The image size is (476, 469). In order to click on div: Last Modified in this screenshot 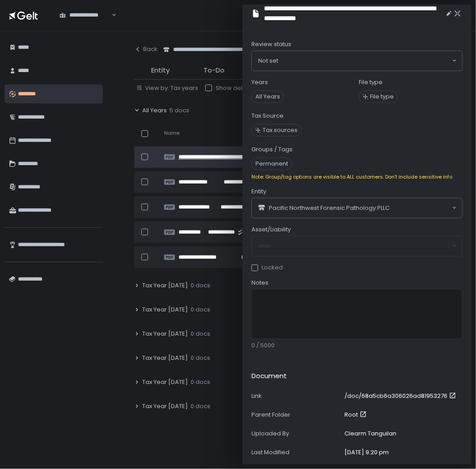, I will do `click(296, 452)`.